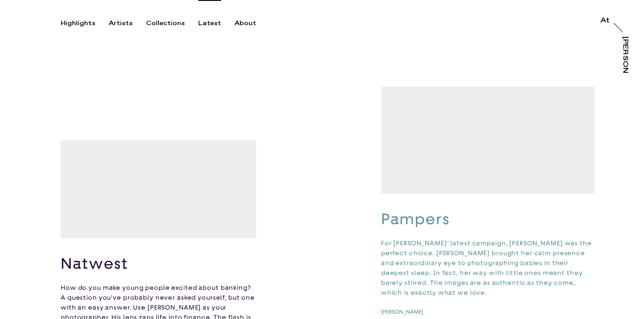  Describe the element at coordinates (172, 23) in the screenshot. I see `button: Collections` at that location.